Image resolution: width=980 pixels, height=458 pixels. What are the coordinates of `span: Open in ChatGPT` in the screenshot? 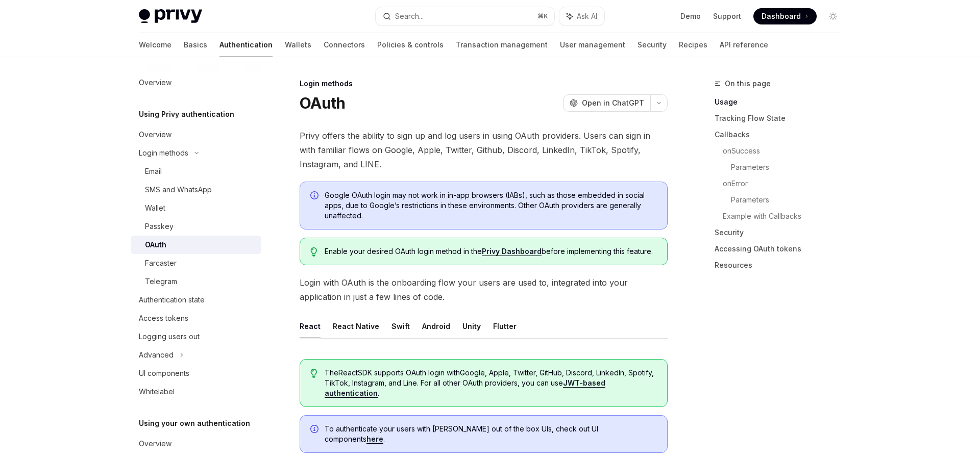 It's located at (613, 103).